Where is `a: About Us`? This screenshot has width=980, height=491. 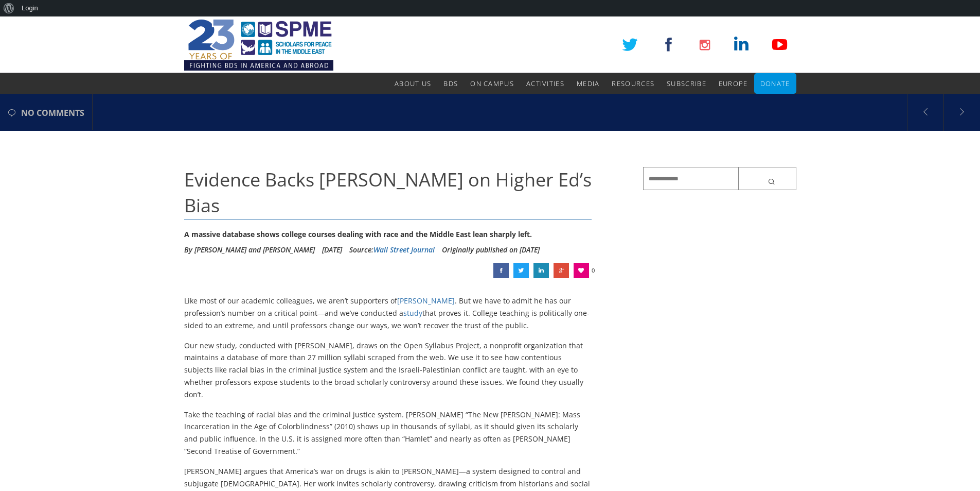 a: About Us is located at coordinates (413, 84).